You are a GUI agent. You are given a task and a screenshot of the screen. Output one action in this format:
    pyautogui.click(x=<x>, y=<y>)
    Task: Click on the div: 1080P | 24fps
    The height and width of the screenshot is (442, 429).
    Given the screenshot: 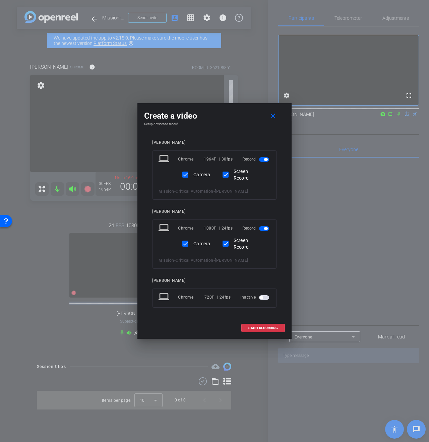 What is the action you would take?
    pyautogui.click(x=218, y=228)
    